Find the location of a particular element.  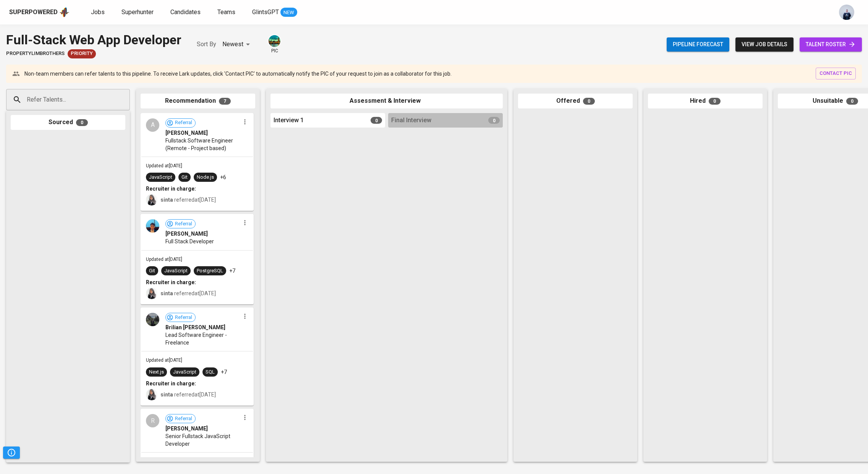

button: Pipeline Triggers is located at coordinates (11, 453).